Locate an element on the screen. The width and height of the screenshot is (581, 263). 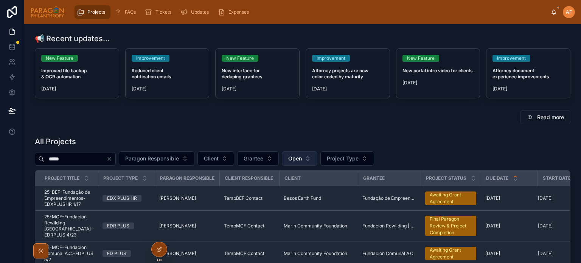
button: Read more is located at coordinates (545, 117).